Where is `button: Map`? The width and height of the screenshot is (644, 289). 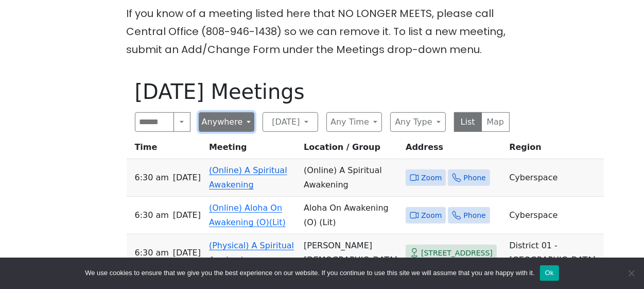 button: Map is located at coordinates (496, 123).